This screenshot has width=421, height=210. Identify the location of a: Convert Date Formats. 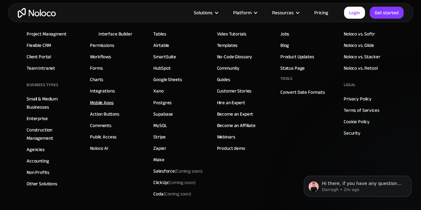
(303, 92).